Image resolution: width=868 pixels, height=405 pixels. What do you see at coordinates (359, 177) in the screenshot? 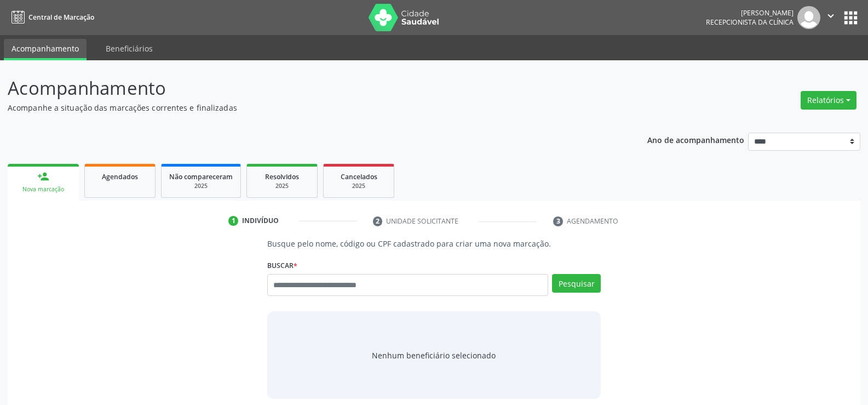
I see `span: Cancelados` at bounding box center [359, 177].